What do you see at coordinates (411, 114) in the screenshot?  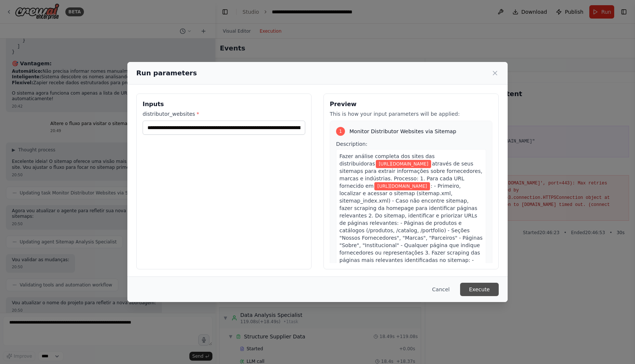 I see `p: This is how your input parameters will be applied:` at bounding box center [411, 114].